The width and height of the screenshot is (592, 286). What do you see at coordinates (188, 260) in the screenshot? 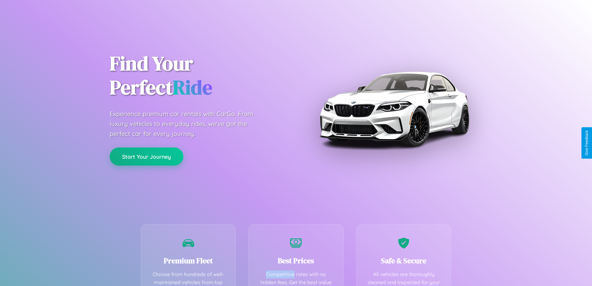
I see `h3: Premium Fleet` at bounding box center [188, 260].